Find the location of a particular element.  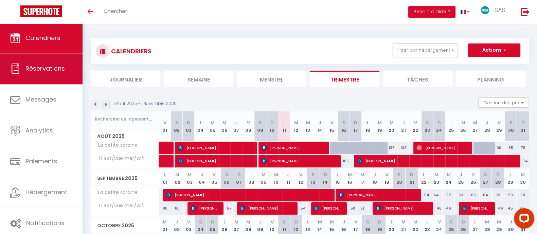

span: Août 2025 is located at coordinates (125, 136).